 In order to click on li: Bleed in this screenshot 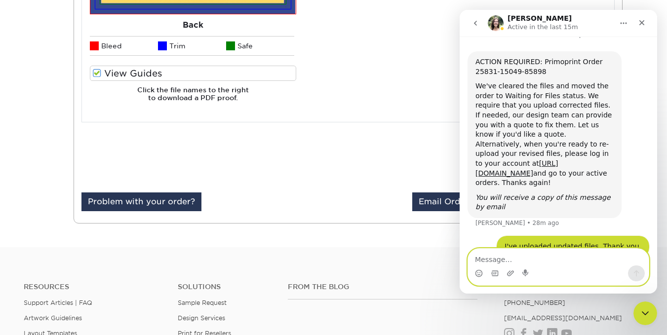, I will do `click(124, 46)`.